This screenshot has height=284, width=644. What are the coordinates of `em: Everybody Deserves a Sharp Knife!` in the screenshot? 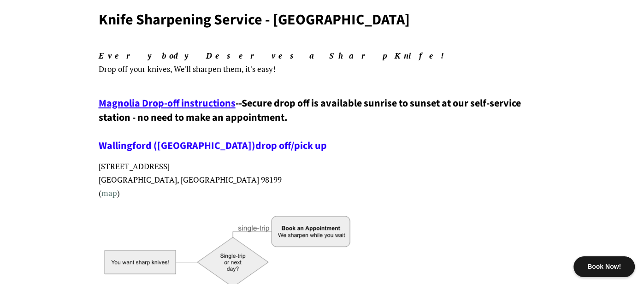 It's located at (275, 55).